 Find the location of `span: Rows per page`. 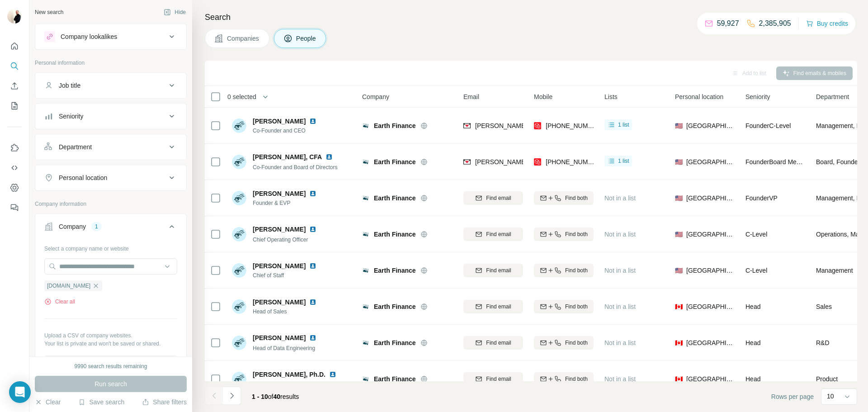

span: Rows per page is located at coordinates (792, 396).